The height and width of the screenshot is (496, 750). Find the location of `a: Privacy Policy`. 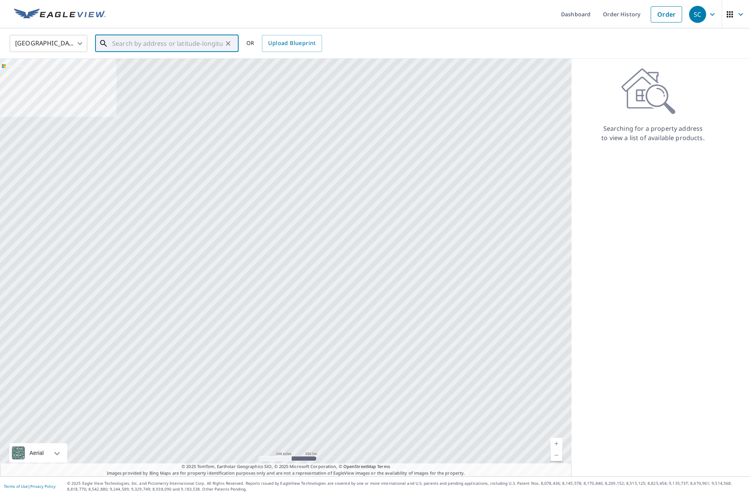

a: Privacy Policy is located at coordinates (43, 486).